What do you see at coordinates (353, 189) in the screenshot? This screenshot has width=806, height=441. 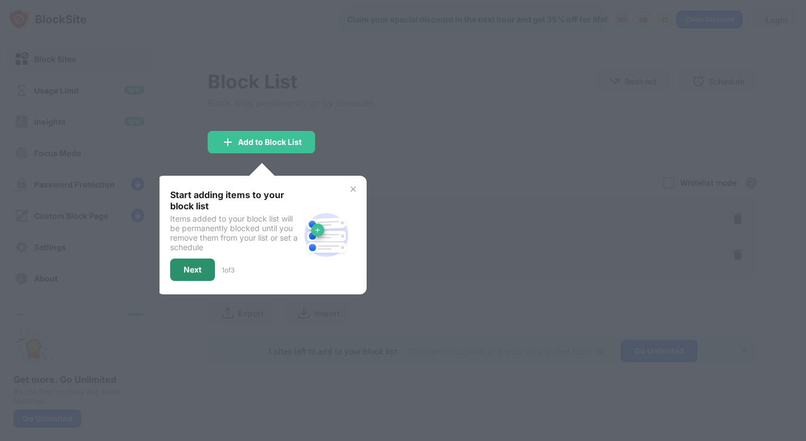 I see `img: x-button.svg` at bounding box center [353, 189].